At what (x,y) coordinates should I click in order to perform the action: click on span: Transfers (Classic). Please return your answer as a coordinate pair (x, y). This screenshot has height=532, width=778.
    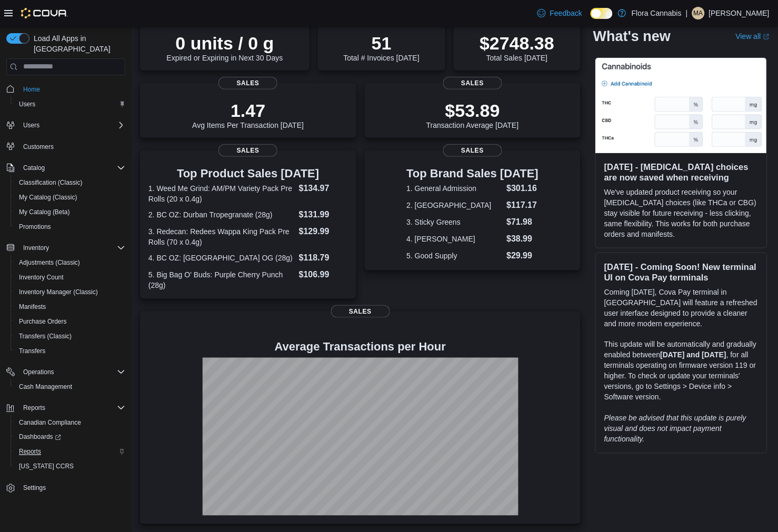
    Looking at the image, I should click on (70, 336).